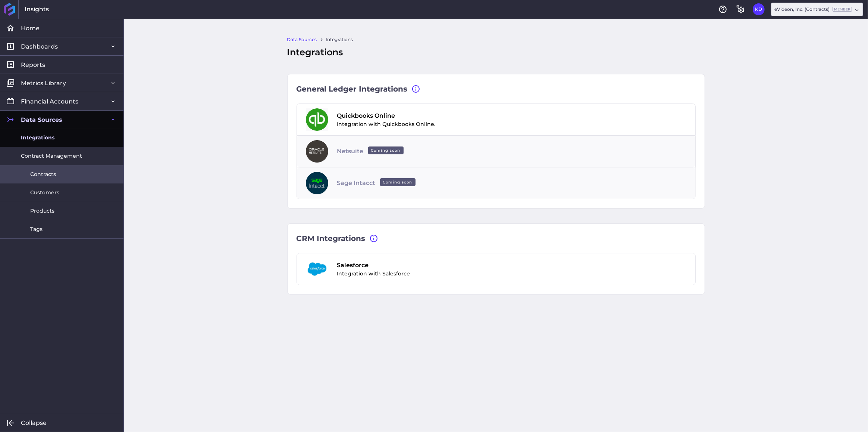 The height and width of the screenshot is (432, 868). Describe the element at coordinates (386, 120) in the screenshot. I see `div: Integration with Quickbooks Online.` at that location.